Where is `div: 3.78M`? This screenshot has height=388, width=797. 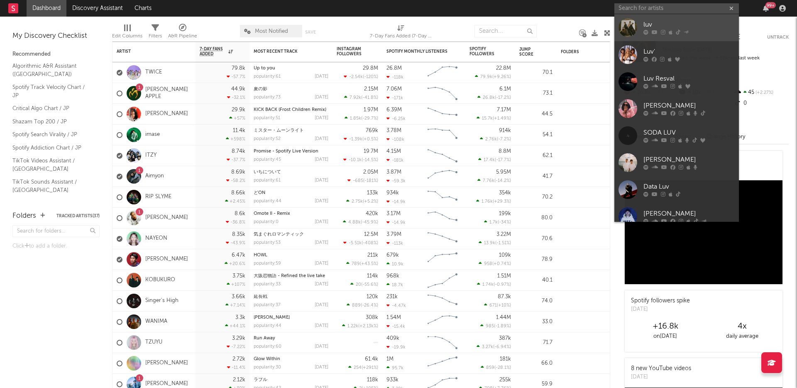 div: 3.78M is located at coordinates (394, 130).